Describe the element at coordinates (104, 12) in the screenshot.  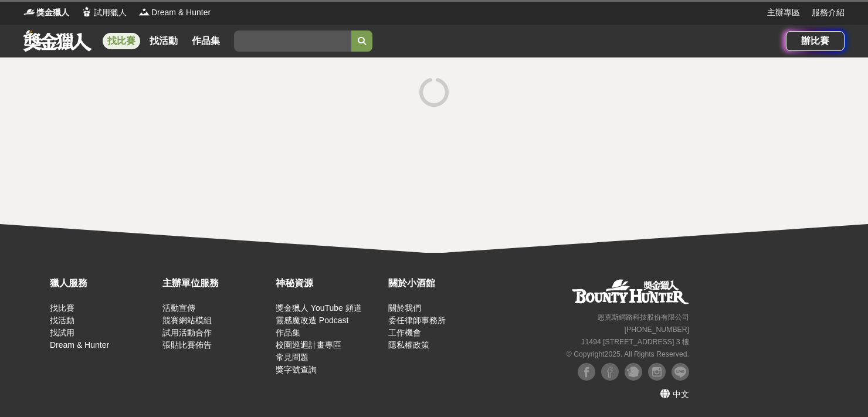
I see `a: Logo試用獵人` at that location.